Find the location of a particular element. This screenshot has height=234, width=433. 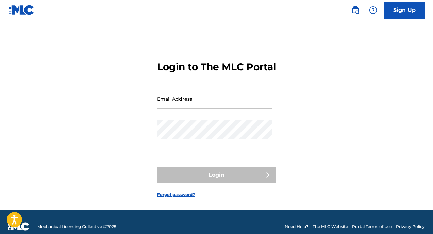

a: Portal Terms of Use is located at coordinates (371, 227).